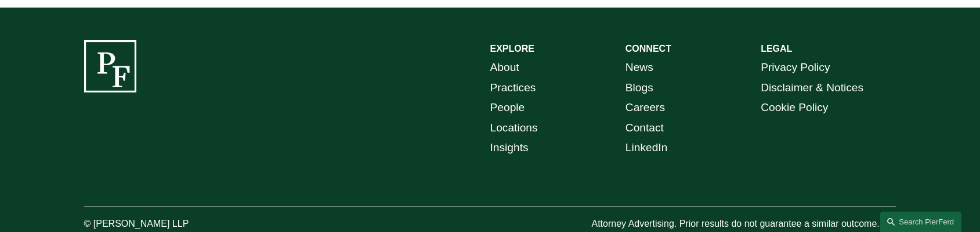  I want to click on a: Practices, so click(513, 88).